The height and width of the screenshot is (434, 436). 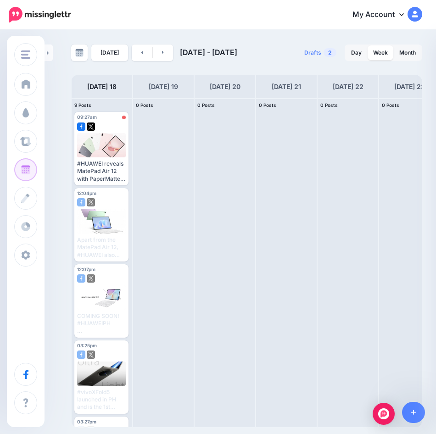 What do you see at coordinates (382, 15) in the screenshot?
I see `a: My Account` at bounding box center [382, 15].